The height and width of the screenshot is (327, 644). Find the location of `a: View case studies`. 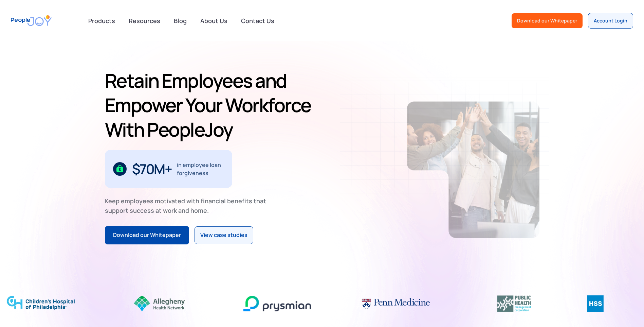

a: View case studies is located at coordinates (224, 235).